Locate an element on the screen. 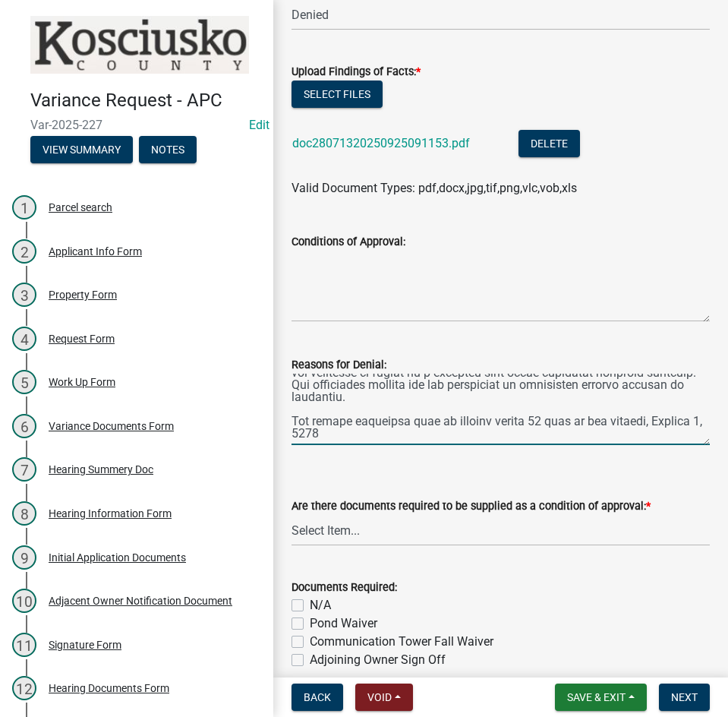 The height and width of the screenshot is (717, 728). span: Valid Document Types: pdf,docx,jpg,tif,png,vlc,vob,xls is located at coordinates (434, 187).